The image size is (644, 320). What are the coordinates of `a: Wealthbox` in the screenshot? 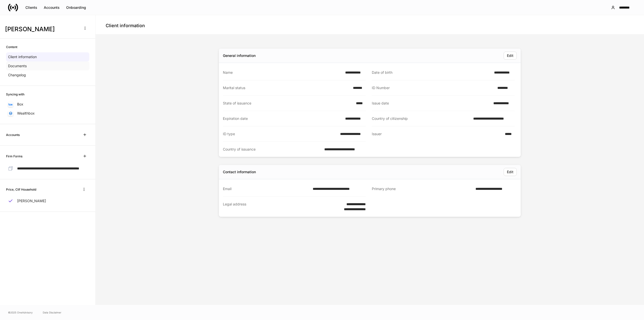 It's located at (47, 113).